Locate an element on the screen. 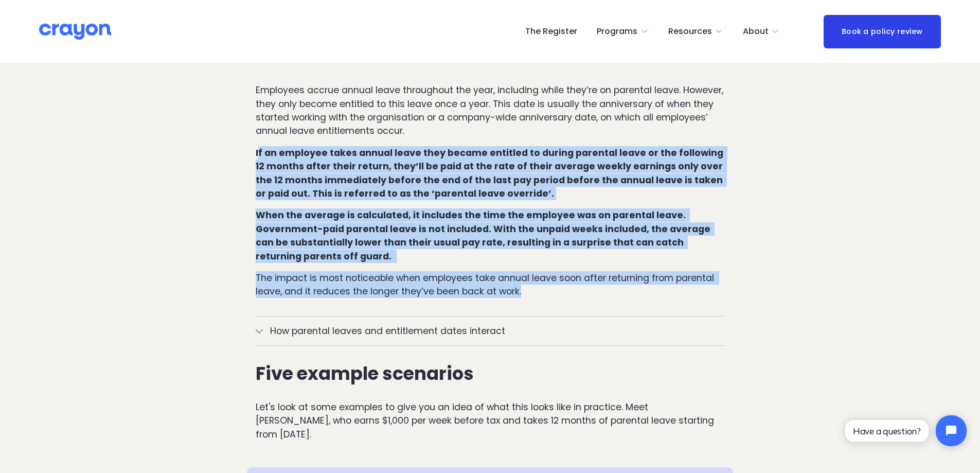 This screenshot has width=980, height=473. span: Have a question? is located at coordinates (51, 24).